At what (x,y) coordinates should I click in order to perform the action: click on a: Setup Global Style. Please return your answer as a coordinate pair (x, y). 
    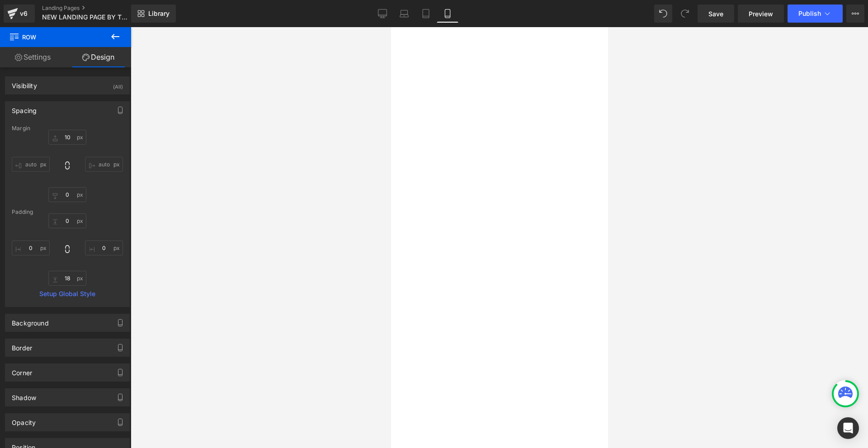
    Looking at the image, I should click on (67, 294).